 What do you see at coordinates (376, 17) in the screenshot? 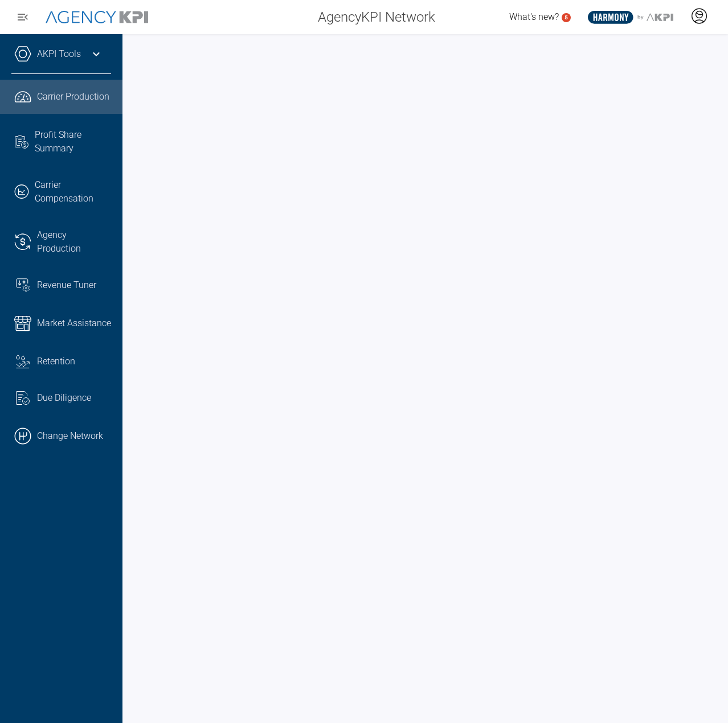
I see `span: AgencyKPI Network` at bounding box center [376, 17].